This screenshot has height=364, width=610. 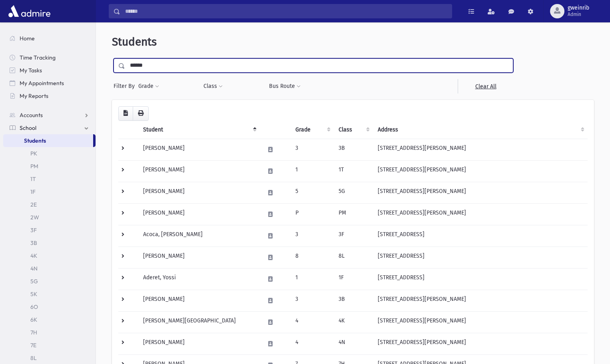 I want to click on a: 4N, so click(x=50, y=269).